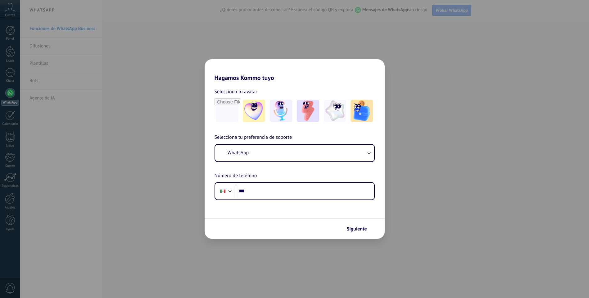 This screenshot has width=589, height=298. I want to click on span: Siguiente, so click(357, 229).